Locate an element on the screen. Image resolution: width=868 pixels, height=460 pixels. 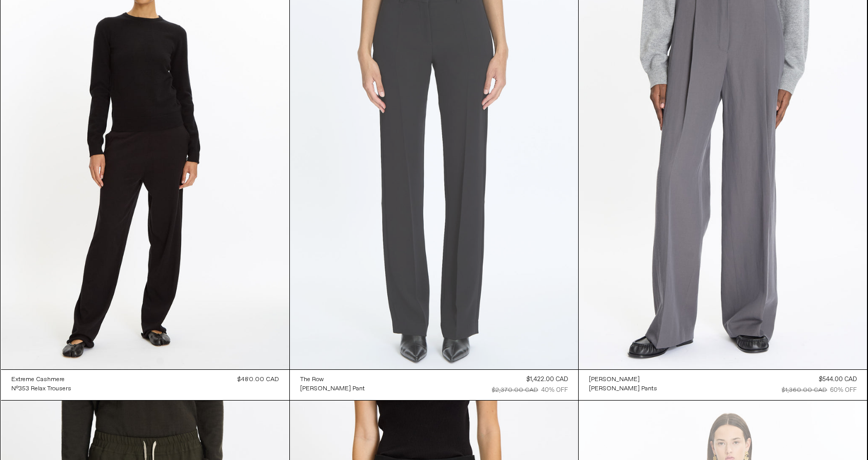
a: Extreme Cashmere is located at coordinates (41, 380).